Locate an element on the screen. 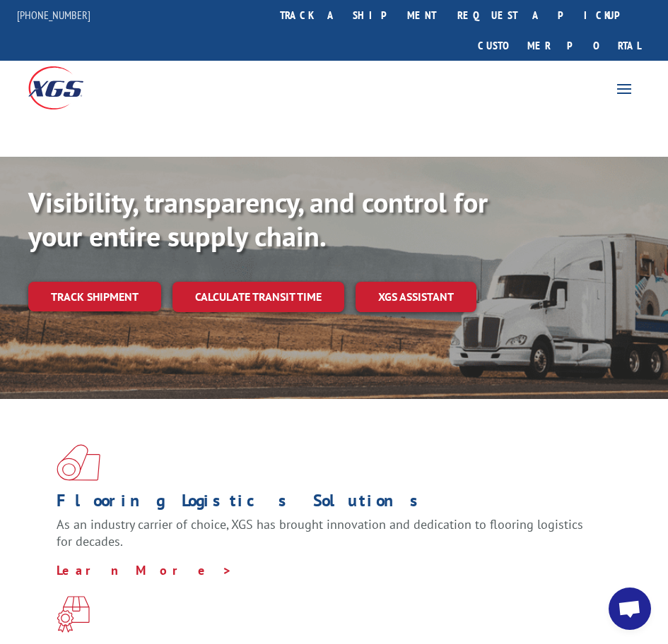 The height and width of the screenshot is (644, 668). img: xgs-icon-total-supply-chain-intelligence-red is located at coordinates (79, 462).